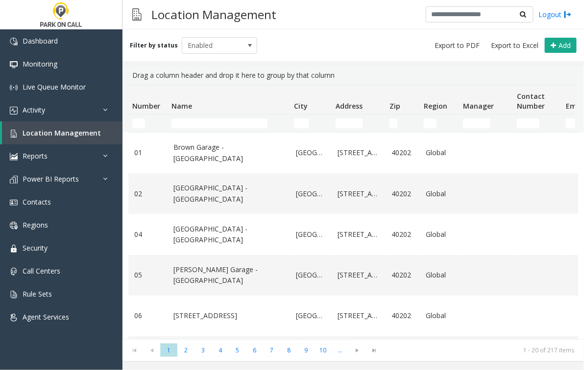 Image resolution: width=584 pixels, height=370 pixels. What do you see at coordinates (220, 123) in the screenshot?
I see `input: Name Filter` at bounding box center [220, 123].